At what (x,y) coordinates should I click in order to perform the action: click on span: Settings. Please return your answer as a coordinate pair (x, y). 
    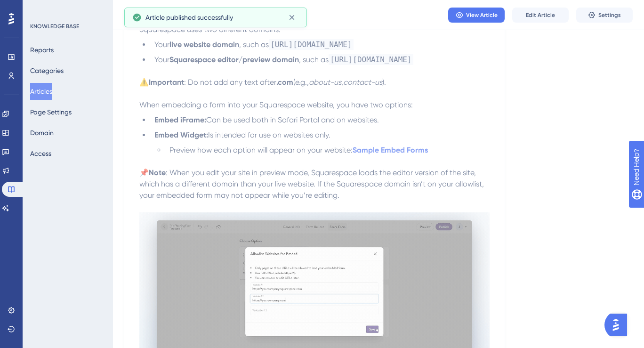
    Looking at the image, I should click on (610, 15).